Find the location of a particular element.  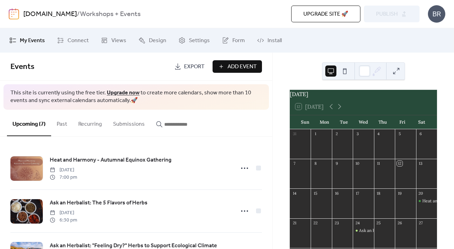

div: Mon is located at coordinates (325, 122).